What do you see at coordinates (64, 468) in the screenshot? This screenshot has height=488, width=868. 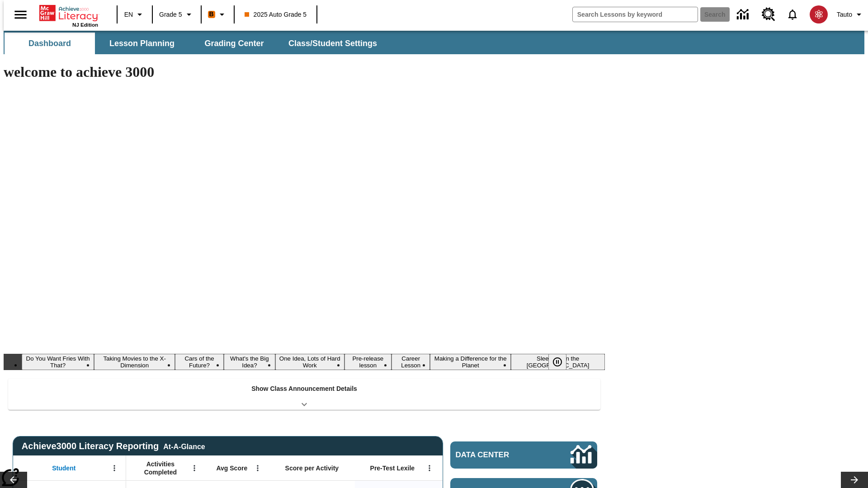 I see `span: Student` at bounding box center [64, 468].